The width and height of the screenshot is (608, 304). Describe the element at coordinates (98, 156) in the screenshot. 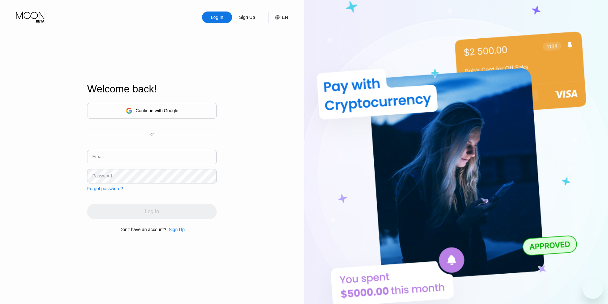

I see `div: Email` at that location.